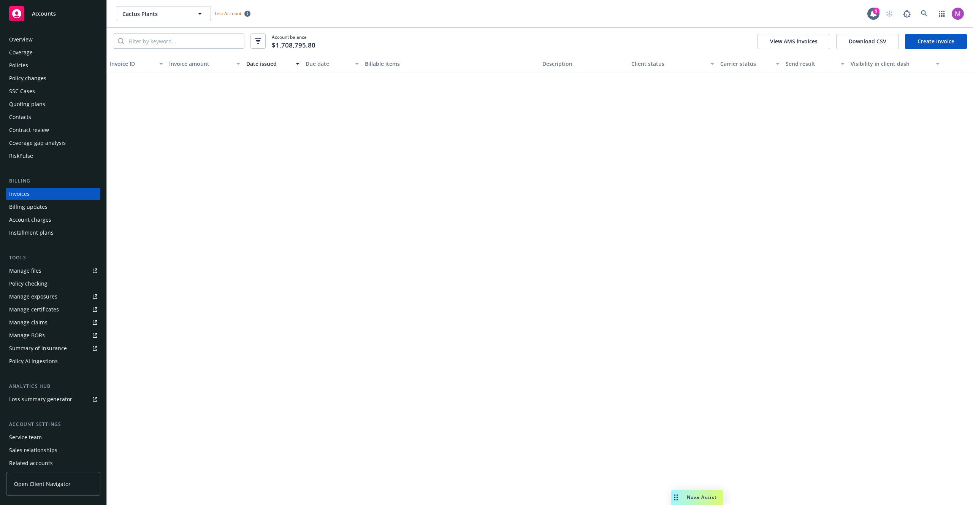 The image size is (973, 505). I want to click on a: Manage files, so click(53, 271).